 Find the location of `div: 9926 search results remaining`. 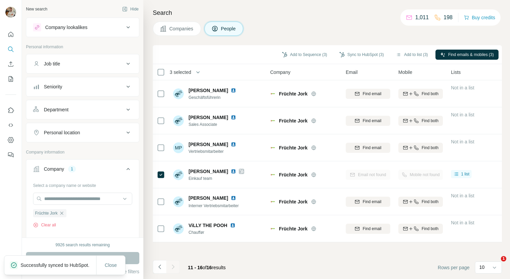

div: 9926 search results remaining is located at coordinates (83, 245).